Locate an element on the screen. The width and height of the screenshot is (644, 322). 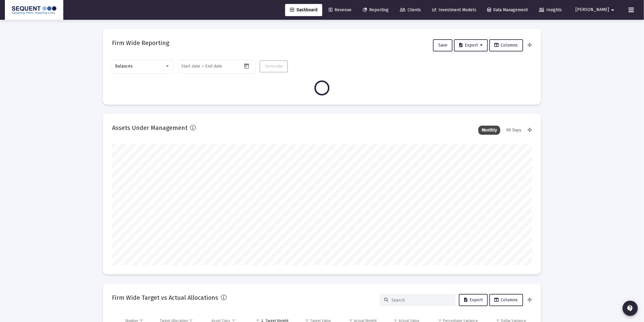
img: Dashboard is located at coordinates (34, 10).